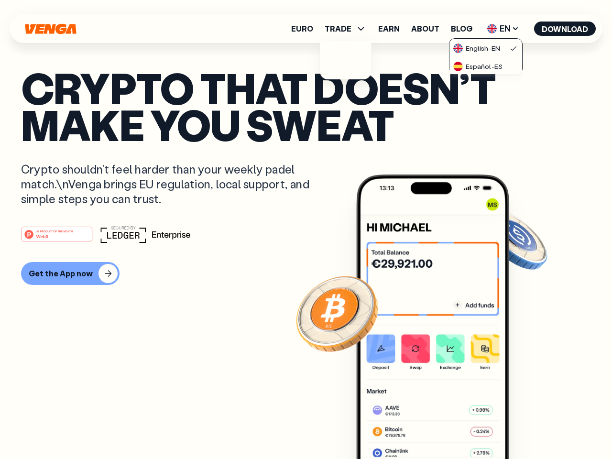 The image size is (612, 459). I want to click on a: Blog, so click(462, 29).